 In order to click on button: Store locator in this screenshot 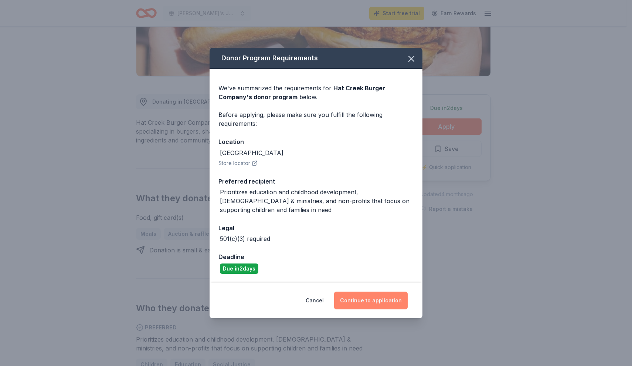, I will do `click(238, 163)`.